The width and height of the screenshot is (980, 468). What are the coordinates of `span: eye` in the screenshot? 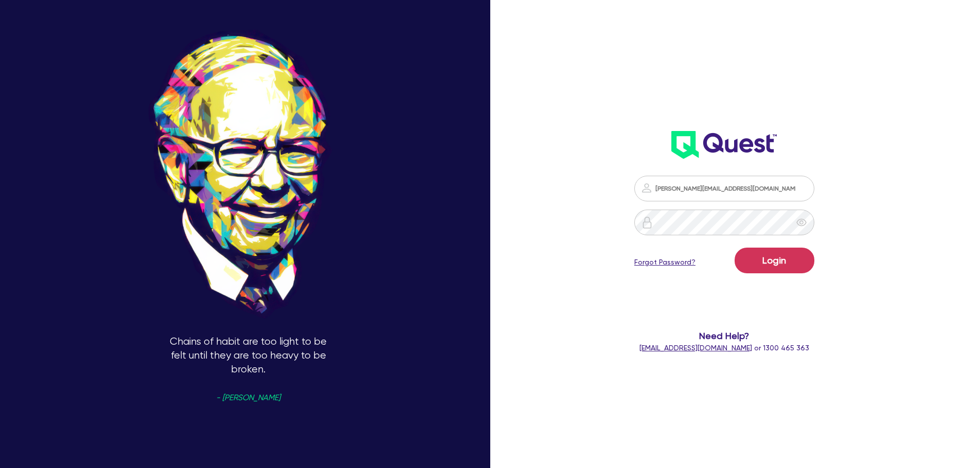 It's located at (802, 222).